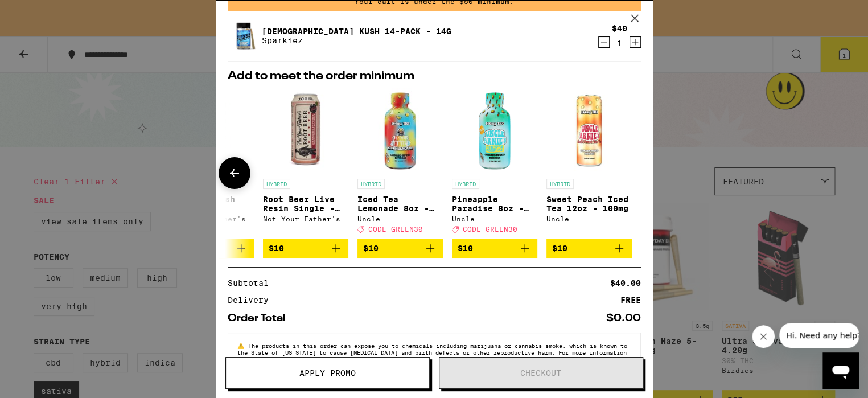 This screenshot has width=868, height=398. I want to click on div: Subtotal, so click(252, 283).